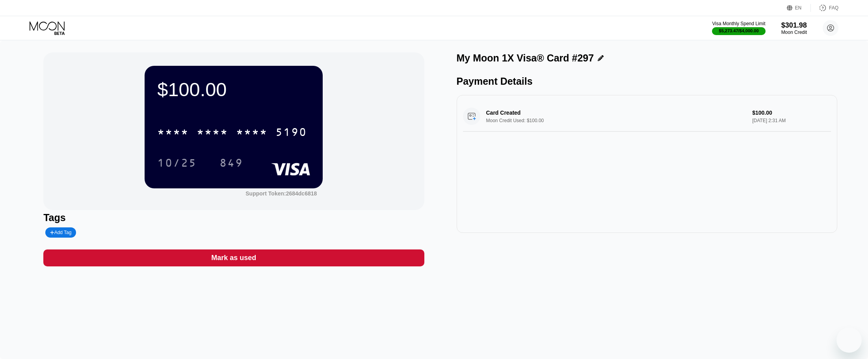 Image resolution: width=868 pixels, height=359 pixels. I want to click on div: Support Token: 2684dc6818, so click(281, 193).